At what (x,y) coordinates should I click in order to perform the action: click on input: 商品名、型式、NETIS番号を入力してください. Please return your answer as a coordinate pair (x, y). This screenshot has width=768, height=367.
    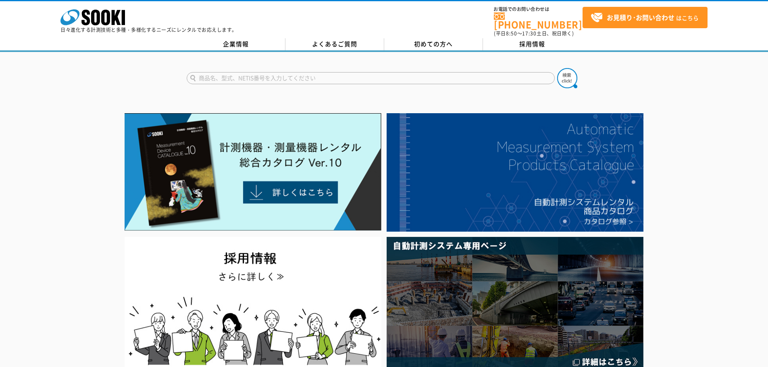
    Looking at the image, I should click on (371, 78).